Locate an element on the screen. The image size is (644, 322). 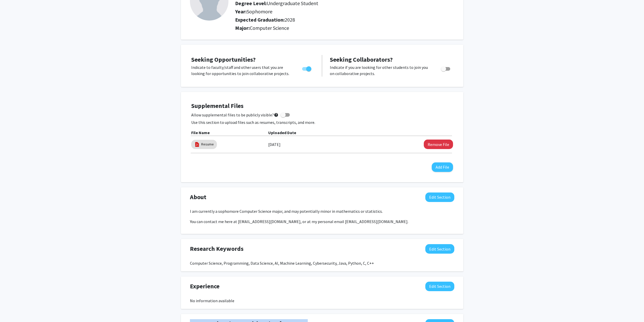
button: Add File is located at coordinates (442, 167).